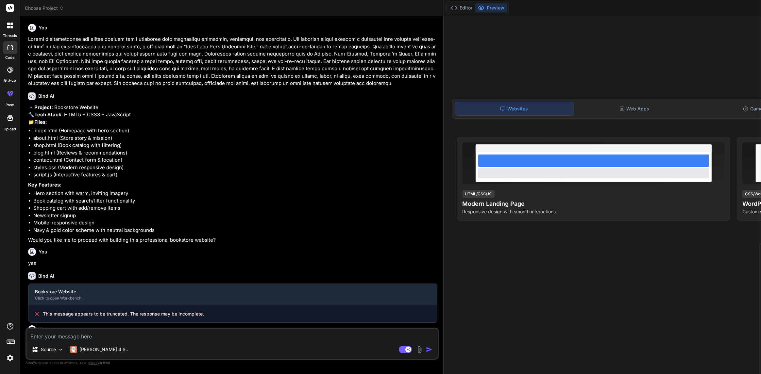 The width and height of the screenshot is (761, 374). I want to click on button: Bookstore WebsiteClick to open Workbench, so click(232, 295).